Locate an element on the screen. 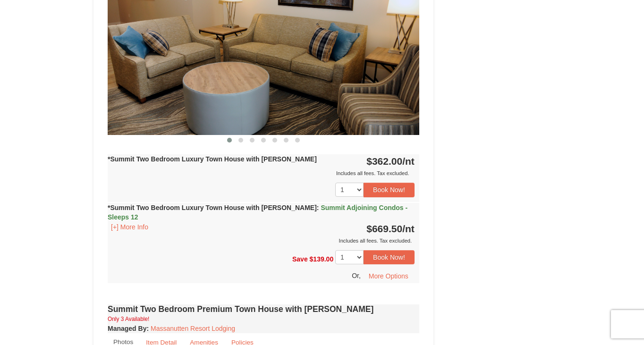 This screenshot has width=644, height=345. span: Save is located at coordinates (300, 259).